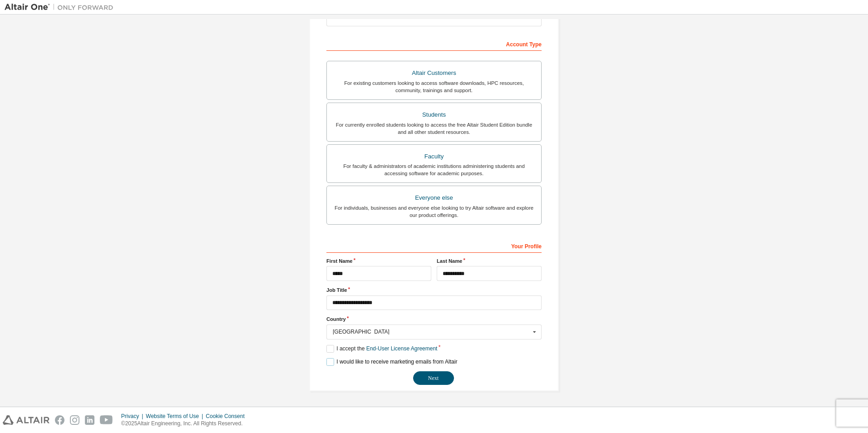 The height and width of the screenshot is (433, 868). I want to click on label: Last Name, so click(489, 261).